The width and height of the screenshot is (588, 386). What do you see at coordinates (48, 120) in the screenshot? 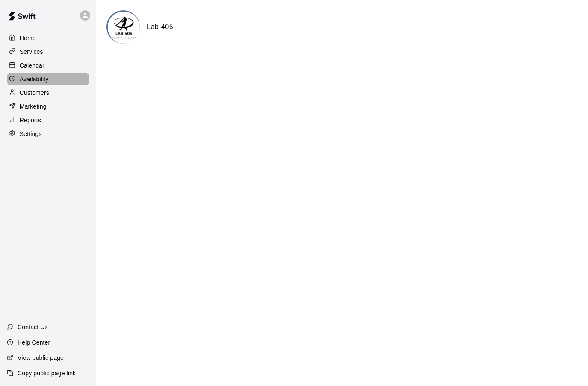
I see `a: Reports` at bounding box center [48, 120].